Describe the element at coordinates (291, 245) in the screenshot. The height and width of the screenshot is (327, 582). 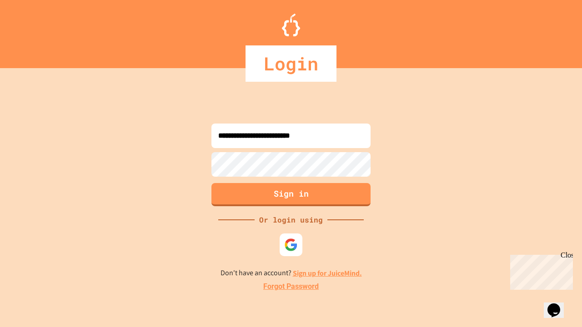
I see `img: google-icon.svg` at that location.